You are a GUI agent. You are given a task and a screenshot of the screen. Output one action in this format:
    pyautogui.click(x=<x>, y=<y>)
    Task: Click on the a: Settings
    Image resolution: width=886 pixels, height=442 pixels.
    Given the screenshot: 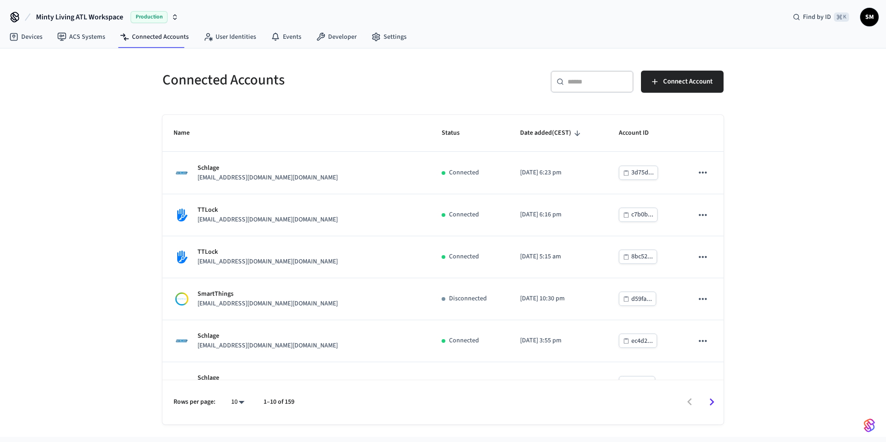 What is the action you would take?
    pyautogui.click(x=389, y=37)
    